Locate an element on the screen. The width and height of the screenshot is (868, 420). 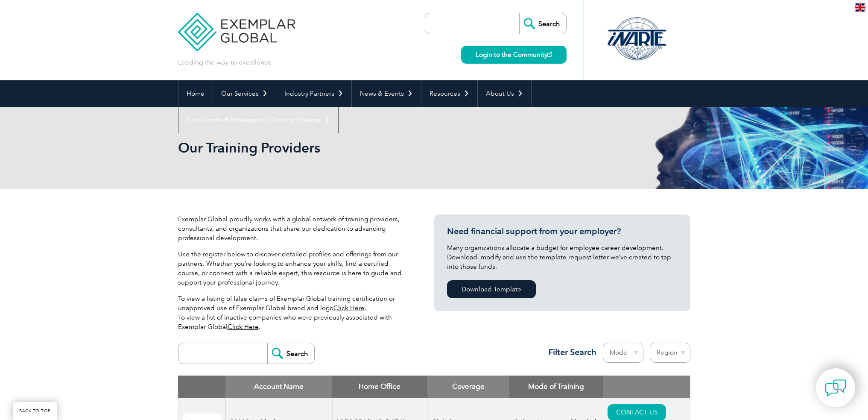
img: open_square.png is located at coordinates (550, 54).